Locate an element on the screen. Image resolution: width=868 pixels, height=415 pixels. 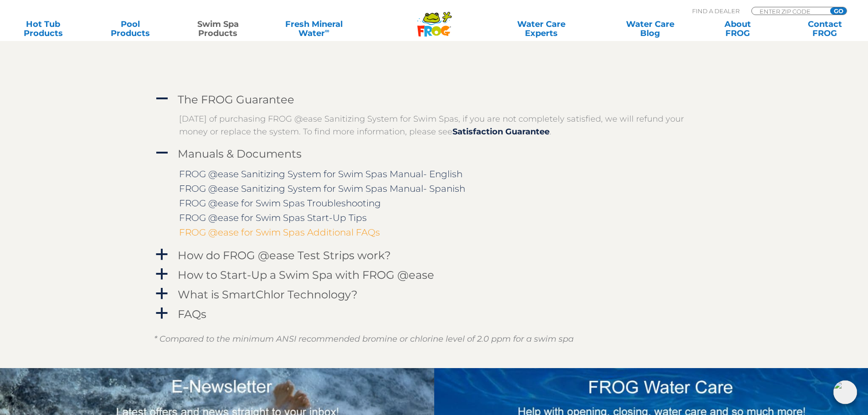
h4: How to Start-Up a Swim Spa with FROG @ease is located at coordinates (306, 275).